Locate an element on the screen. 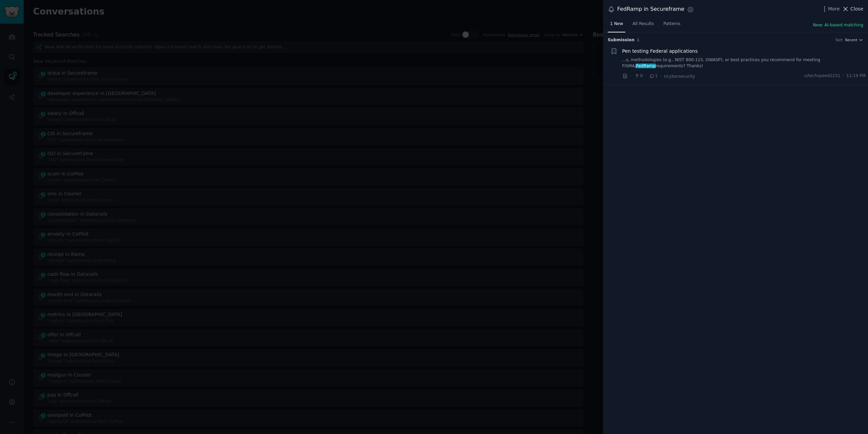  div: Sort is located at coordinates (840, 40).